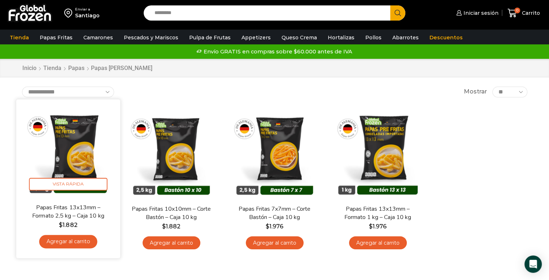 The height and width of the screenshot is (280, 549). What do you see at coordinates (405, 38) in the screenshot?
I see `a: Abarrotes` at bounding box center [405, 38].